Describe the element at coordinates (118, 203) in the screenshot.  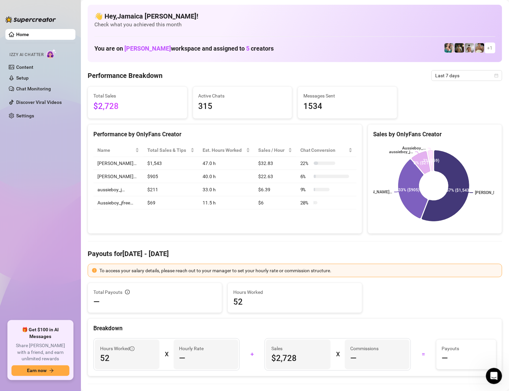
I see `td: Aussieboy_jfree…` at that location.